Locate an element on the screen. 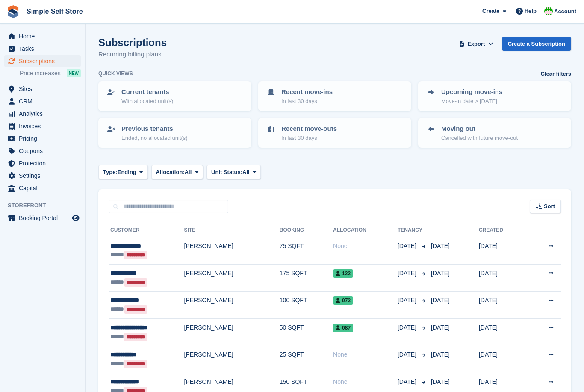 The width and height of the screenshot is (584, 392). p: Current tenants is located at coordinates (147, 92).